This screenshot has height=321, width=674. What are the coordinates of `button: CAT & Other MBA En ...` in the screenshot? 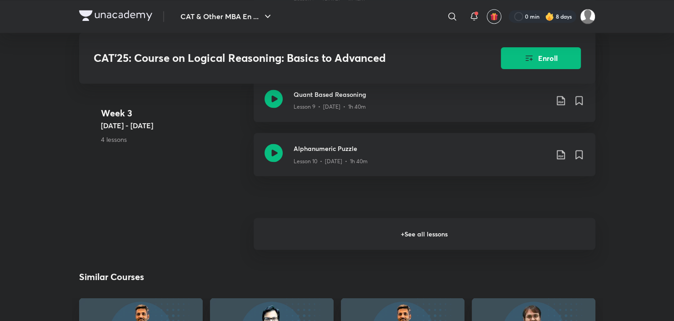 It's located at (227, 16).